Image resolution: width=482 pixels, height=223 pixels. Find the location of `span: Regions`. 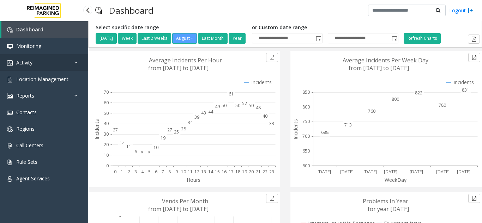

span: Regions is located at coordinates (25, 129).